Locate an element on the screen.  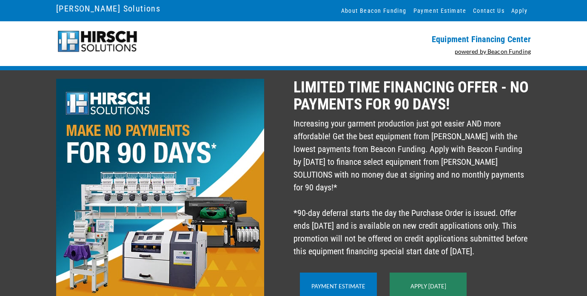
p: Equipment Financing Center is located at coordinates (415, 39).